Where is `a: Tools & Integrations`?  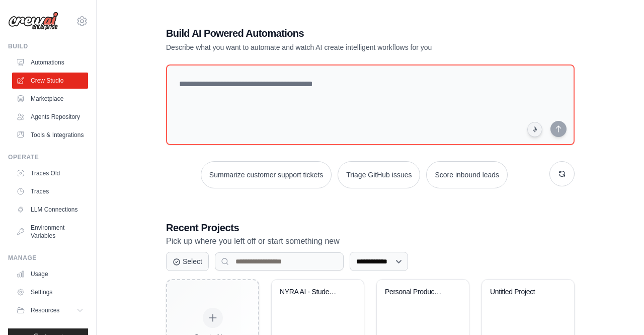 a: Tools & Integrations is located at coordinates (50, 135).